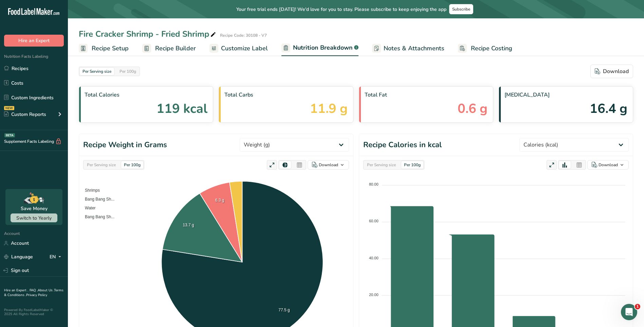 The width and height of the screenshot is (644, 327). What do you see at coordinates (491, 48) in the screenshot?
I see `span: Recipe Costing` at bounding box center [491, 48].